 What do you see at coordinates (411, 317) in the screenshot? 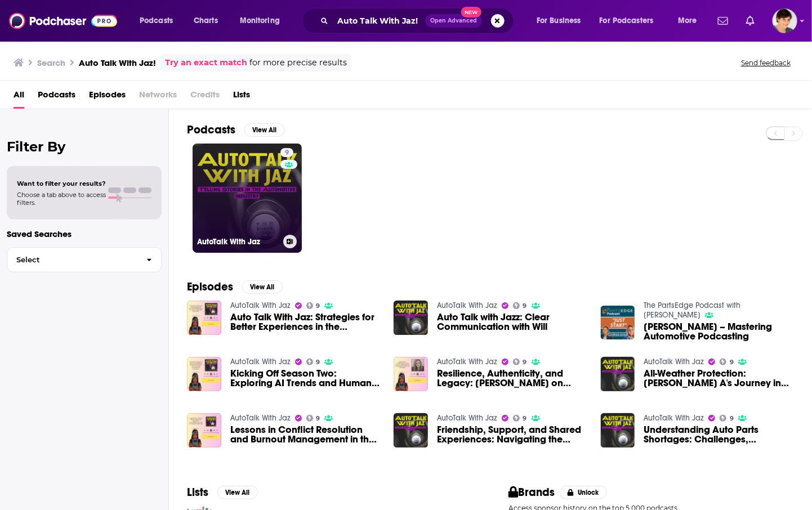
I see `img: Auto Talk with Jazz: Clear Communication with Will` at bounding box center [411, 317].